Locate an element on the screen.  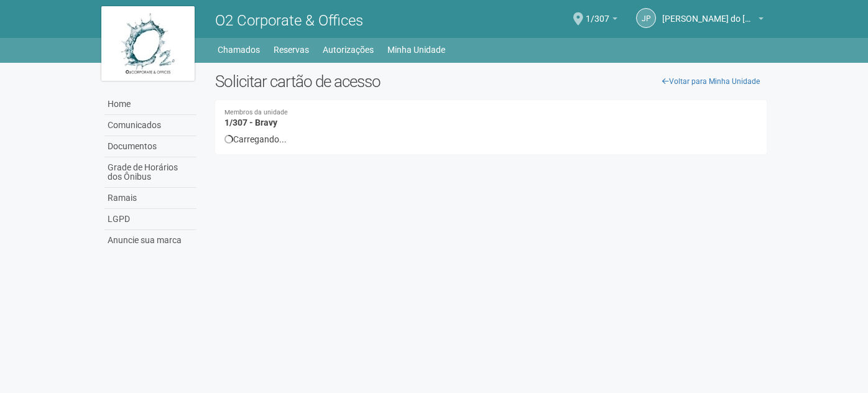
a: Minha Unidade is located at coordinates (416, 50).